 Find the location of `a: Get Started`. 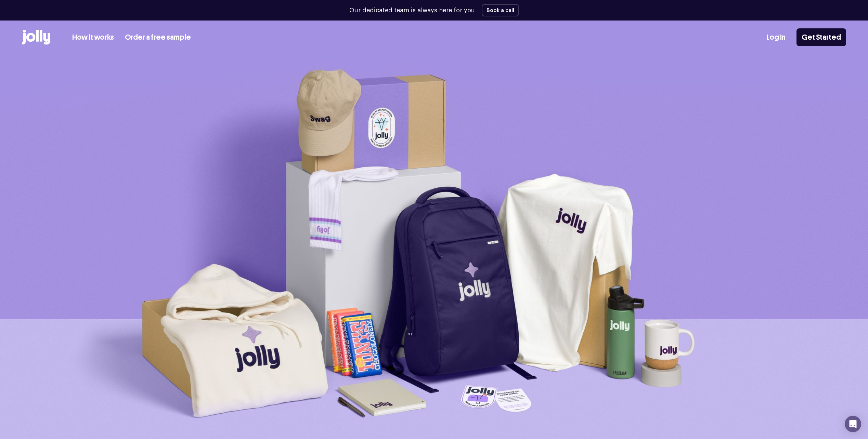

a: Get Started is located at coordinates (821, 37).